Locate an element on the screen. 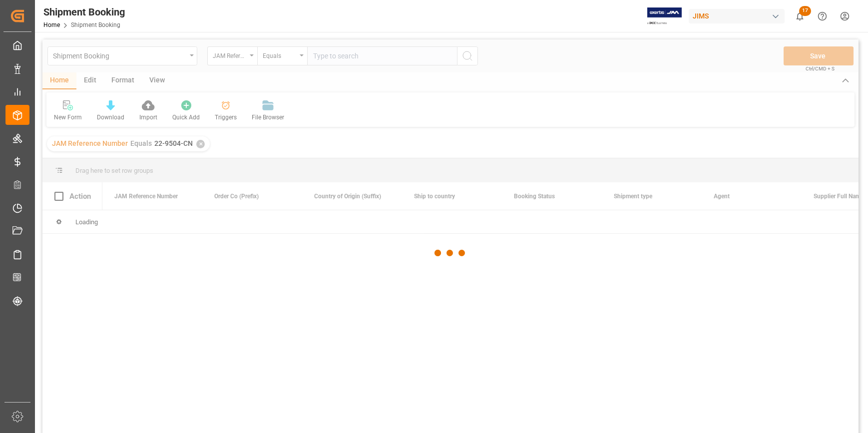 This screenshot has width=868, height=433. div: JIMS is located at coordinates (736, 16).